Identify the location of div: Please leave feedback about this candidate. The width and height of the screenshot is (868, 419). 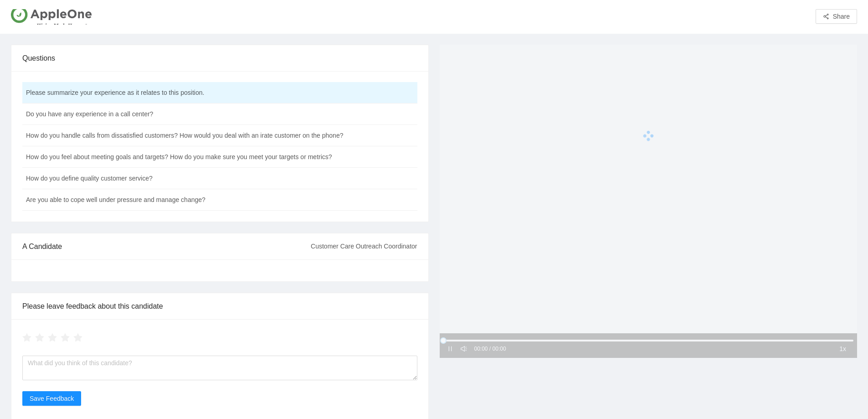
(219, 306).